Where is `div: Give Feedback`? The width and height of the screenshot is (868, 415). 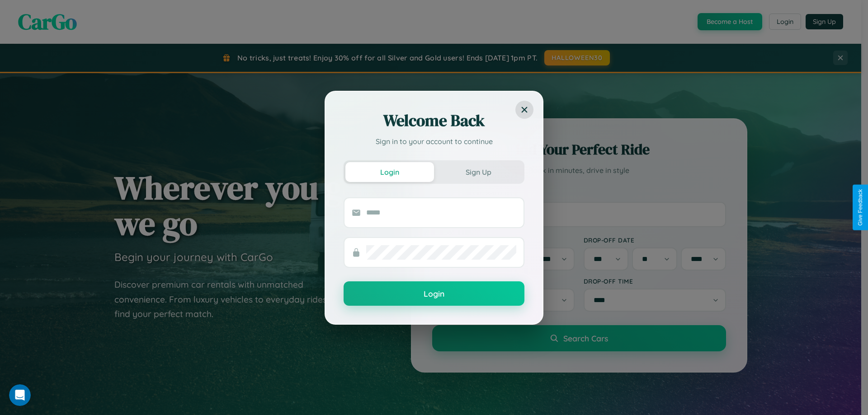
div: Give Feedback is located at coordinates (861, 208).